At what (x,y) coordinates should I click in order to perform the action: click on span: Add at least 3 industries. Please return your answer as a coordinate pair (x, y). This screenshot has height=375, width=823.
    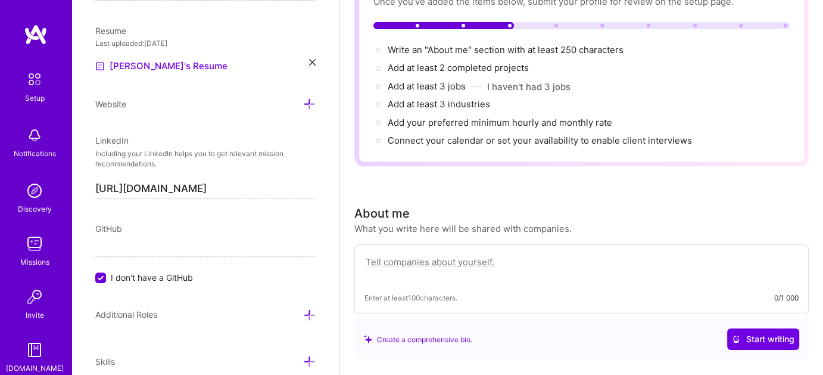
    Looking at the image, I should click on (439, 104).